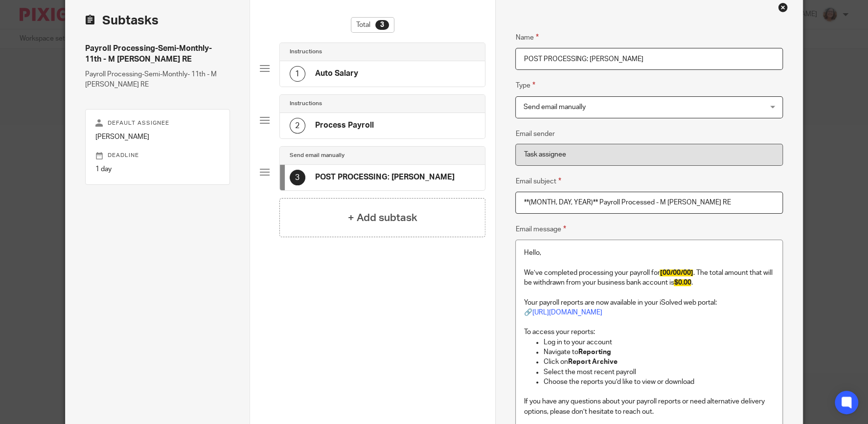 The width and height of the screenshot is (868, 424). What do you see at coordinates (157, 156) in the screenshot?
I see `p: Deadline` at bounding box center [157, 156].